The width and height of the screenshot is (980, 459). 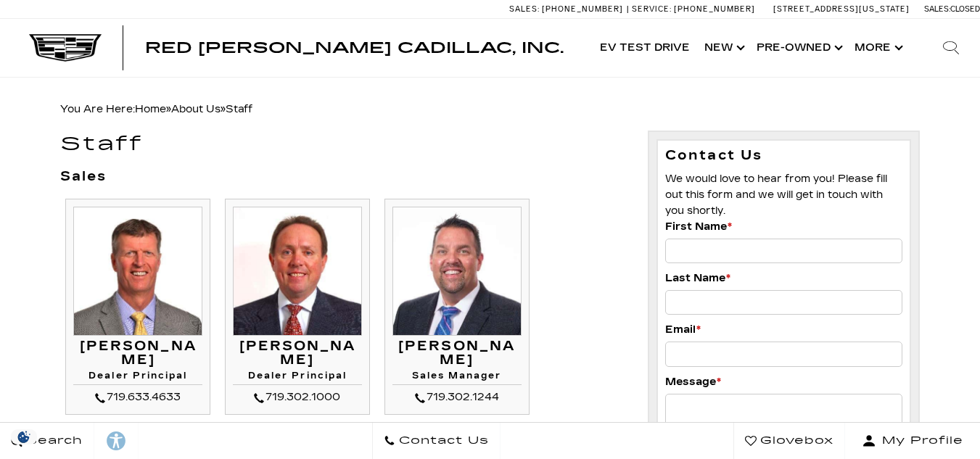 What do you see at coordinates (238, 109) in the screenshot?
I see `span: Staff` at bounding box center [238, 109].